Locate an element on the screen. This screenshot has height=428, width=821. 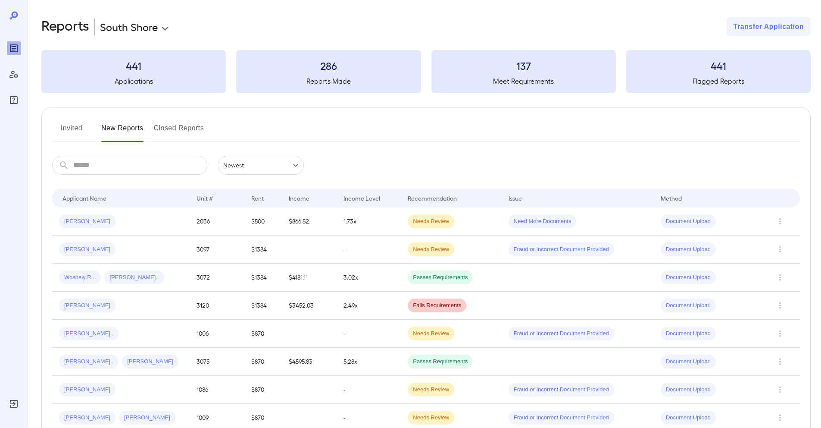
h3: 137 is located at coordinates (524, 66).